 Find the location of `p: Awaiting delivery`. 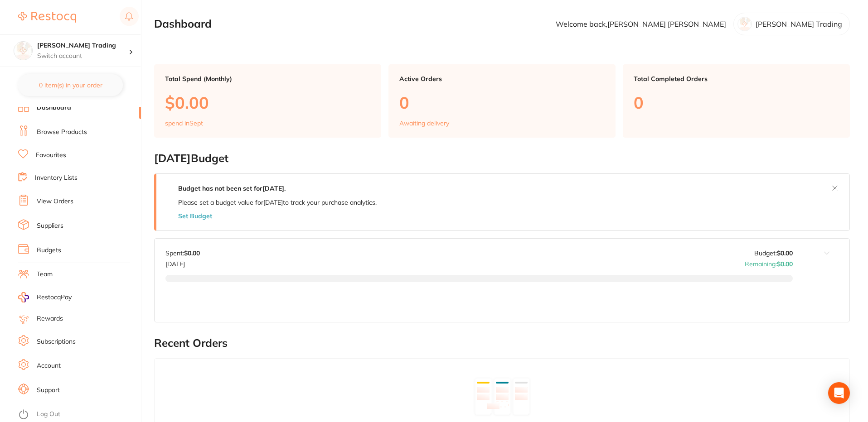

p: Awaiting delivery is located at coordinates (424, 124).